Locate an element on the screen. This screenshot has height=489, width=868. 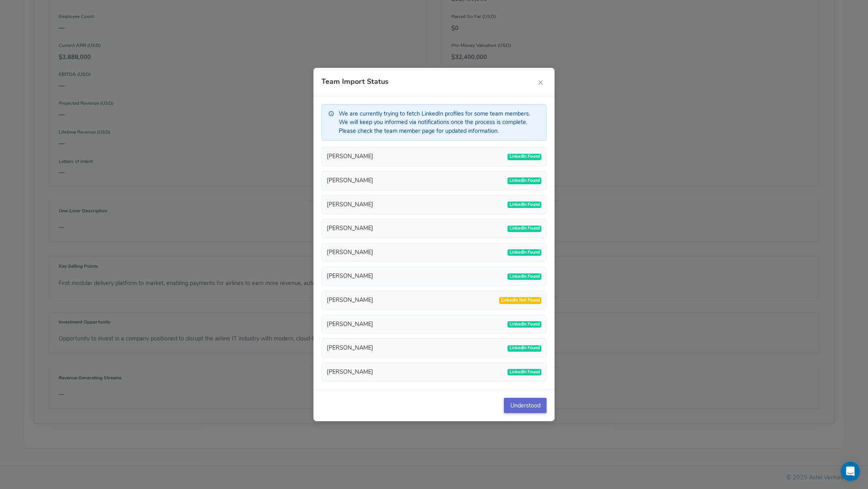
h4: Team Import Status is located at coordinates (354, 82).